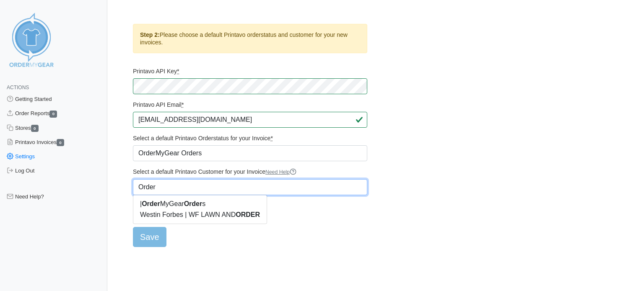 Image resolution: width=644 pixels, height=291 pixels. I want to click on a: | MyGear s, so click(200, 204).